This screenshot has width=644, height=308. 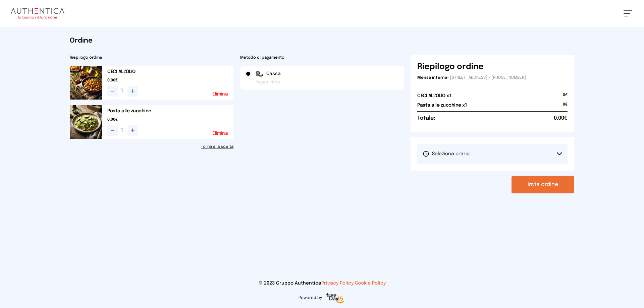 What do you see at coordinates (335, 299) in the screenshot?
I see `img: logo-freeday.3e08031.png` at bounding box center [335, 299].